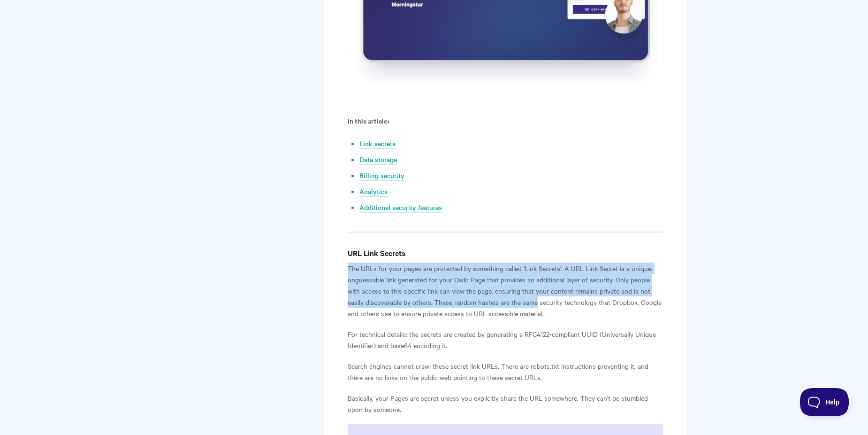 Image resolution: width=868 pixels, height=435 pixels. I want to click on a: Analytics, so click(373, 192).